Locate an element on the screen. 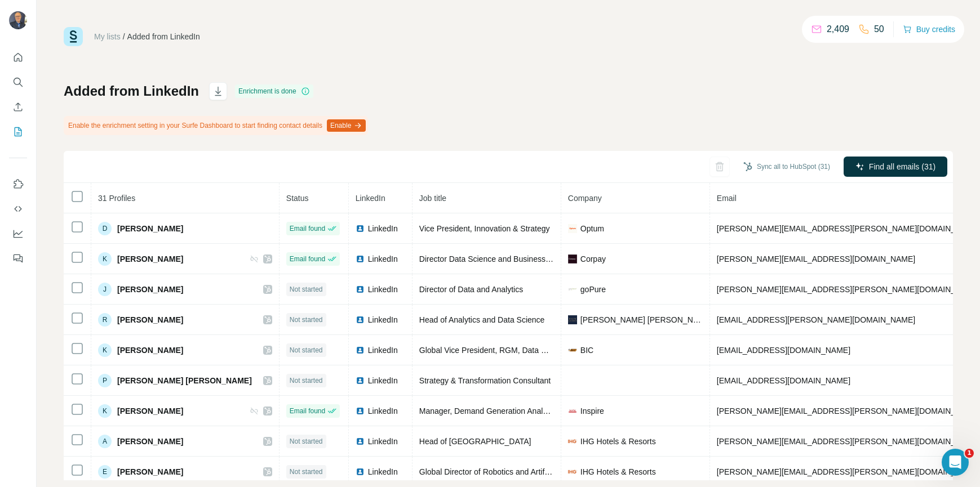  div: Enable the enrichment setting in your Surfe Dashboard to start finding contact details is located at coordinates (216, 125).